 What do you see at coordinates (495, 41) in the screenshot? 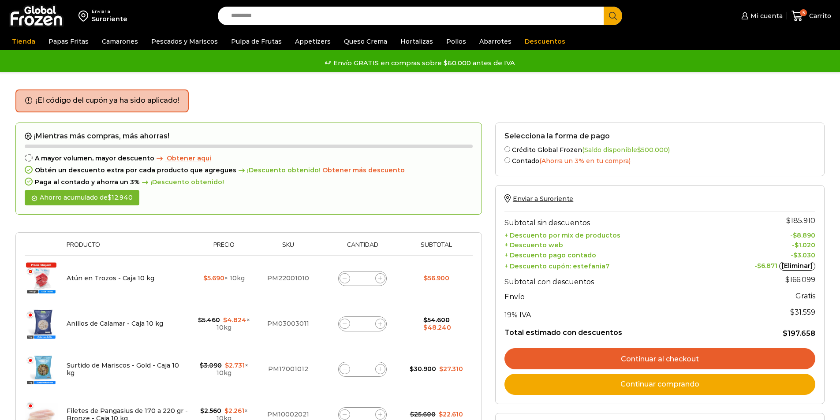
I see `a: Abarrotes` at bounding box center [495, 41].